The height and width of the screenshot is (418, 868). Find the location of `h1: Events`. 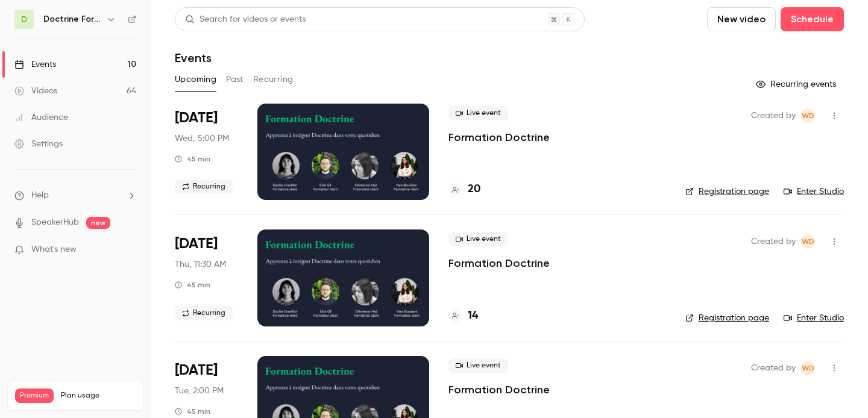

h1: Events is located at coordinates (193, 58).